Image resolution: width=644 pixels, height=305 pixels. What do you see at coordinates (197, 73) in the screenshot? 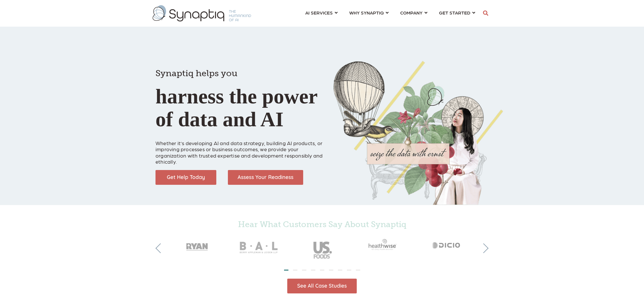
I see `span: Synaptiq helps you` at bounding box center [197, 73].